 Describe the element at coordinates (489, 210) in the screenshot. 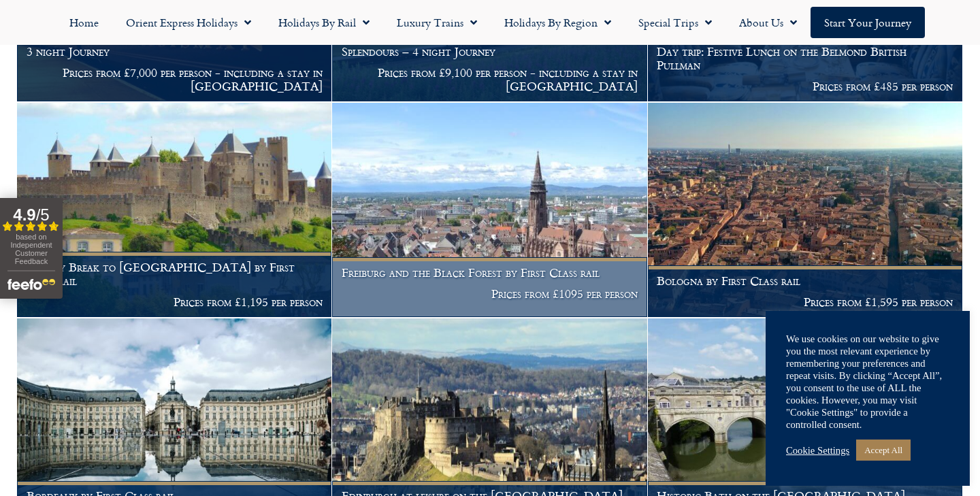

I see `a: Freiburg and the Black Forest by First Class rail Prices from £1095 per person` at that location.